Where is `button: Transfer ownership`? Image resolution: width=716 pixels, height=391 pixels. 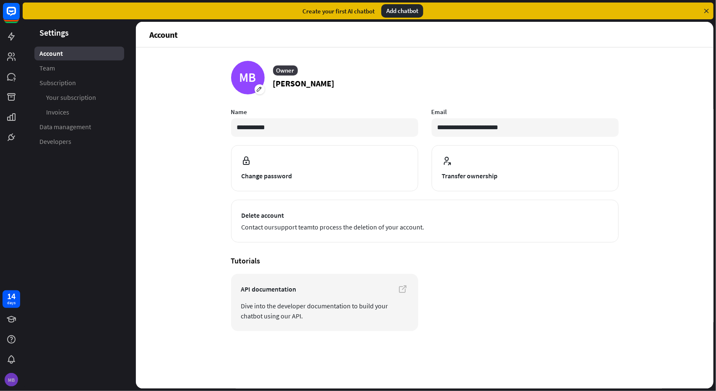 button: Transfer ownership is located at coordinates (525, 168).